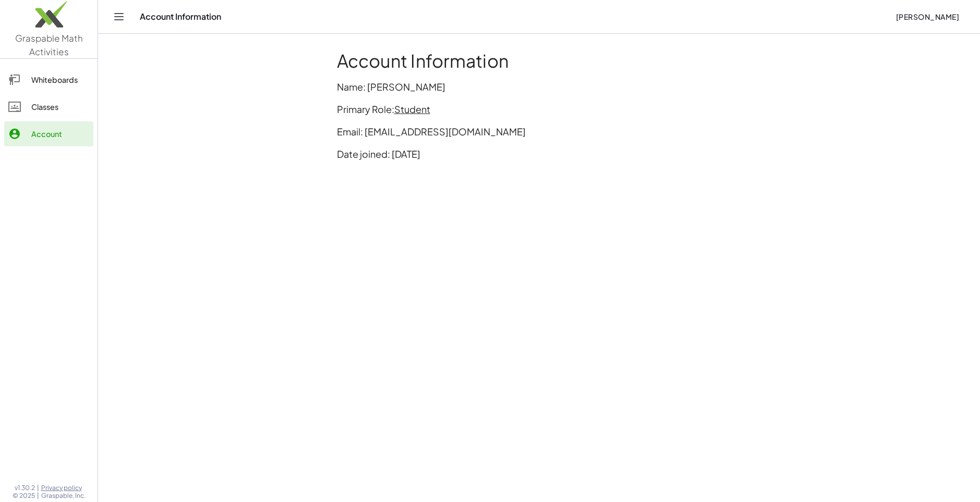 This screenshot has height=502, width=980. What do you see at coordinates (60, 107) in the screenshot?
I see `div: Classes` at bounding box center [60, 107].